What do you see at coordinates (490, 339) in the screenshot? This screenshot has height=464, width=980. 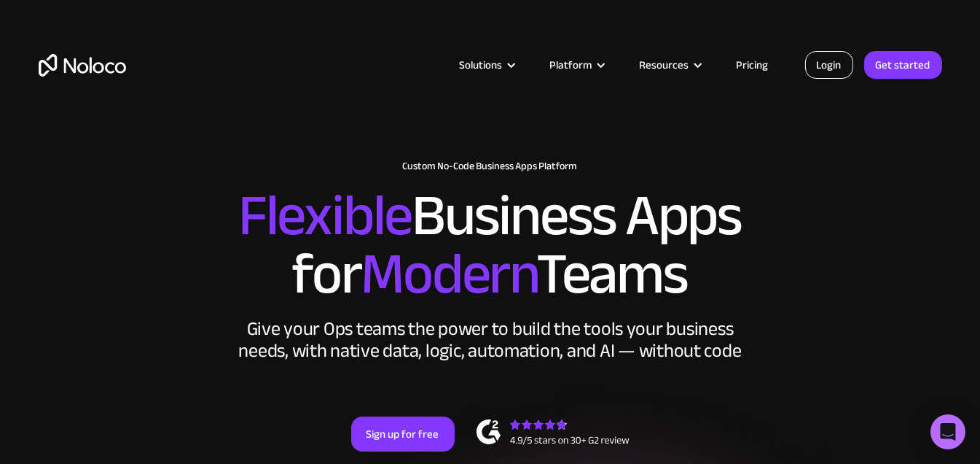 I see `div: Give your Ops teams the power to build the tools your business needs, with native data, logic, au...` at bounding box center [490, 339].